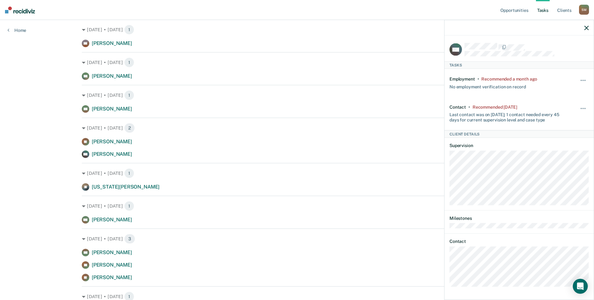  What do you see at coordinates (129, 128) in the screenshot?
I see `span: 2` at bounding box center [129, 128].